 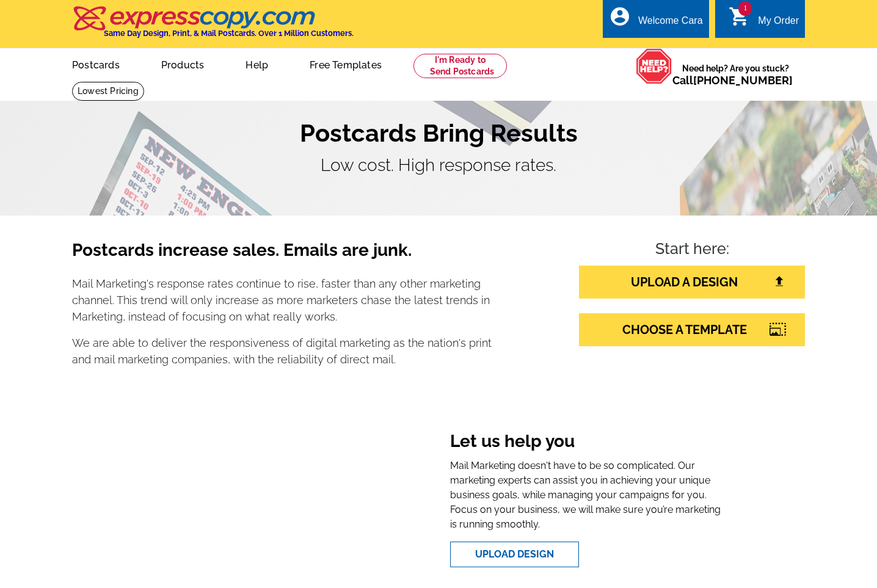 I want to click on a: Free Templates, so click(x=345, y=64).